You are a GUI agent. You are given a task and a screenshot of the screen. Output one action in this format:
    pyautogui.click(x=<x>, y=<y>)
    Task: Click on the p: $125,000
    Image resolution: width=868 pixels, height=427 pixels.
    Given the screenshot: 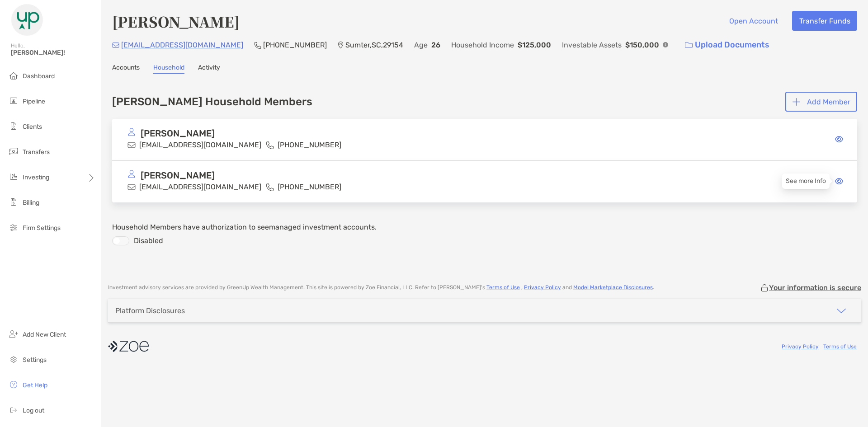 What is the action you would take?
    pyautogui.click(x=534, y=44)
    